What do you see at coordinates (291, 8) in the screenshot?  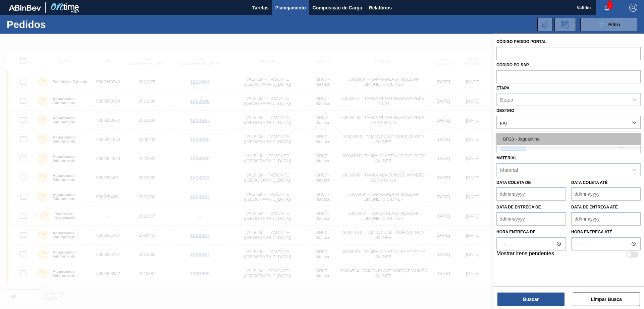 I see `span: Planejamento` at bounding box center [291, 8].